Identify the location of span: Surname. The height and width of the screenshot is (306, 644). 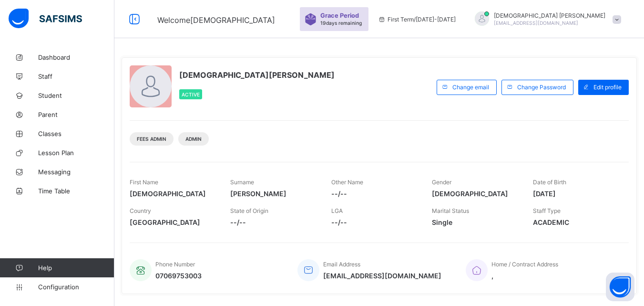
(242, 182).